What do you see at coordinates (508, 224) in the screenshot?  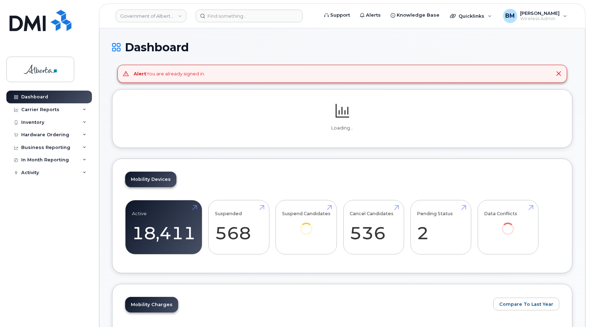 I see `a: Data Conflicts` at bounding box center [508, 224].